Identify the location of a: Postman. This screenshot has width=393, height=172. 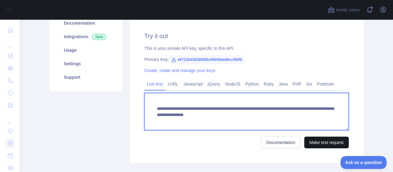
(325, 84).